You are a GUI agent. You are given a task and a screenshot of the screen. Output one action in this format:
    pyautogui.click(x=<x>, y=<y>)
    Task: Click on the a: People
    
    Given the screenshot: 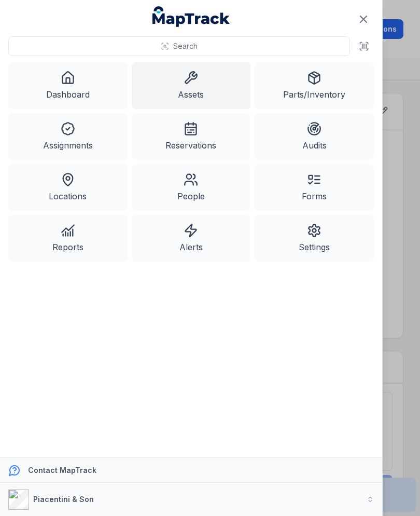 What is the action you would take?
    pyautogui.click(x=191, y=187)
    